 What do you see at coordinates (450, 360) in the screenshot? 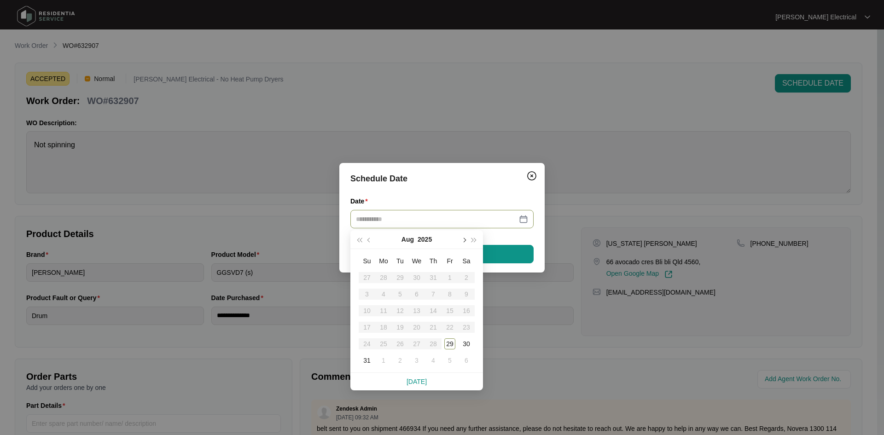
I see `div: 5` at bounding box center [450, 360].